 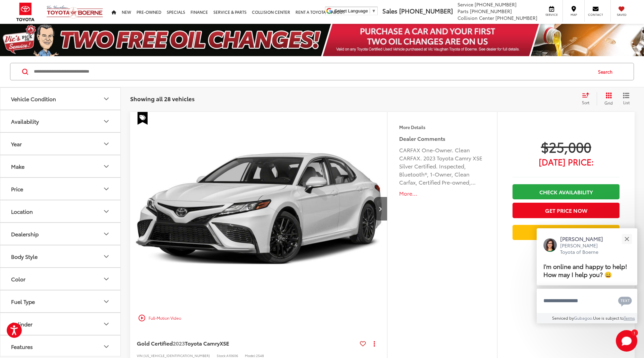 I want to click on span: Grid, so click(x=608, y=102).